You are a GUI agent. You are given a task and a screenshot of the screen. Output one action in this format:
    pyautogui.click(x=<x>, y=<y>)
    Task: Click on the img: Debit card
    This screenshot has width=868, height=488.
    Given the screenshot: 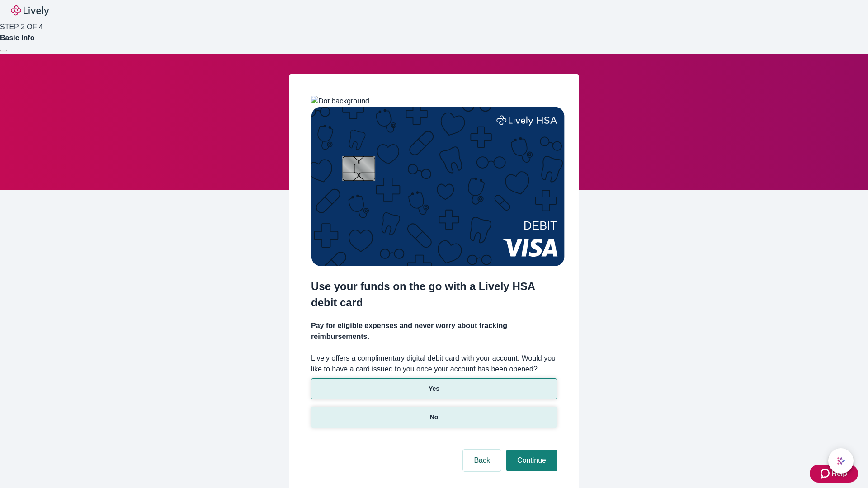 What is the action you would take?
    pyautogui.click(x=437, y=186)
    